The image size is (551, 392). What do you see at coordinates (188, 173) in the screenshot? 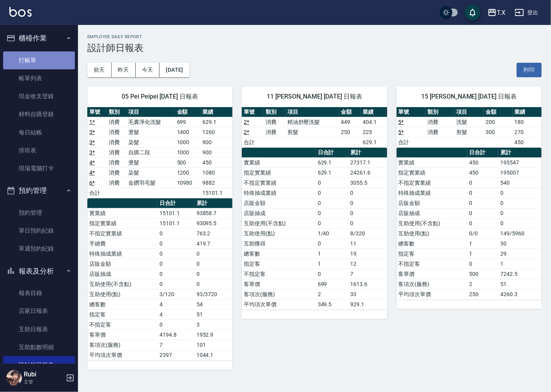
I see `td: 1200` at bounding box center [188, 173].